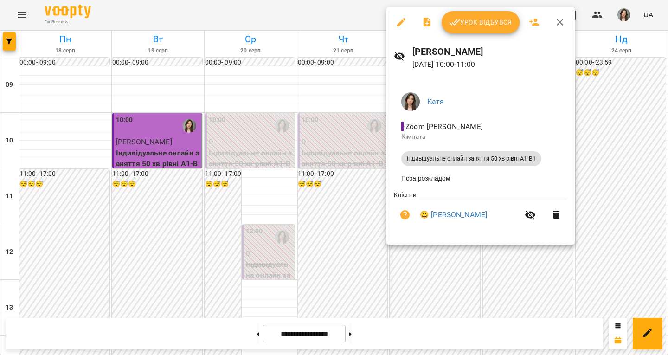 The height and width of the screenshot is (355, 668). Describe the element at coordinates (481, 212) in the screenshot. I see `ul: Клієнти` at that location.